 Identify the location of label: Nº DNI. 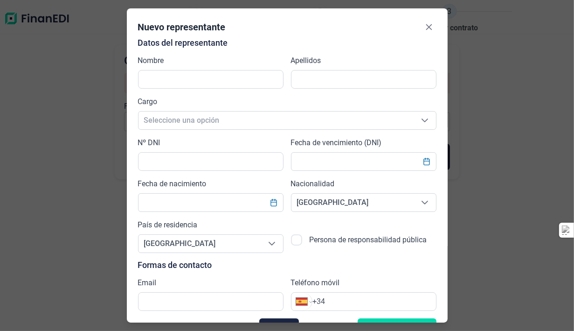
(149, 143).